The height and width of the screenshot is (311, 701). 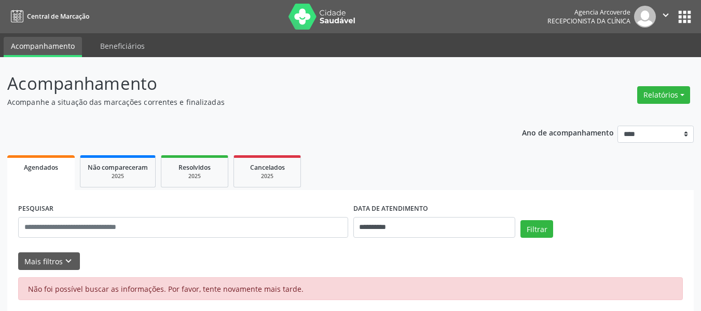 What do you see at coordinates (195, 167) in the screenshot?
I see `span: Resolvidos` at bounding box center [195, 167].